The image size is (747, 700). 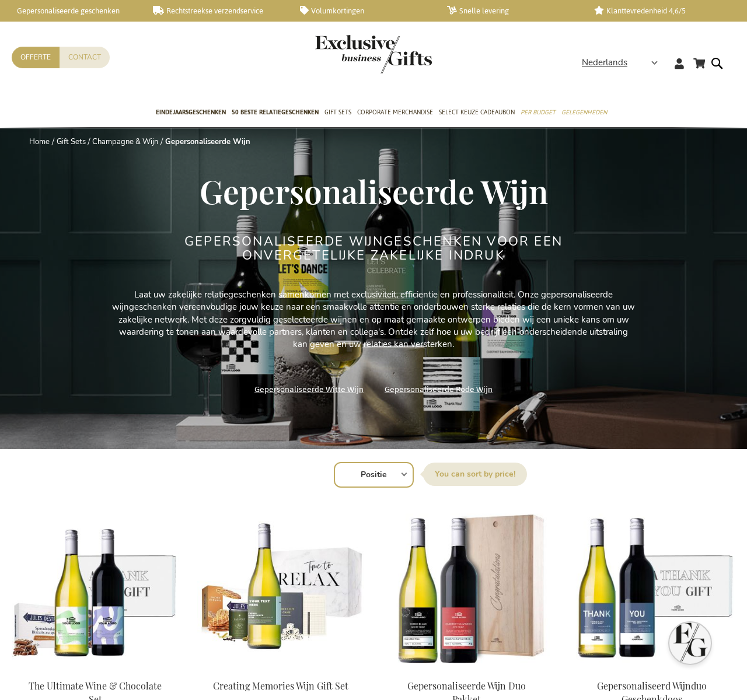 I want to click on img: Gepersonaliseerde Wijn Duo Pakket, so click(x=467, y=588).